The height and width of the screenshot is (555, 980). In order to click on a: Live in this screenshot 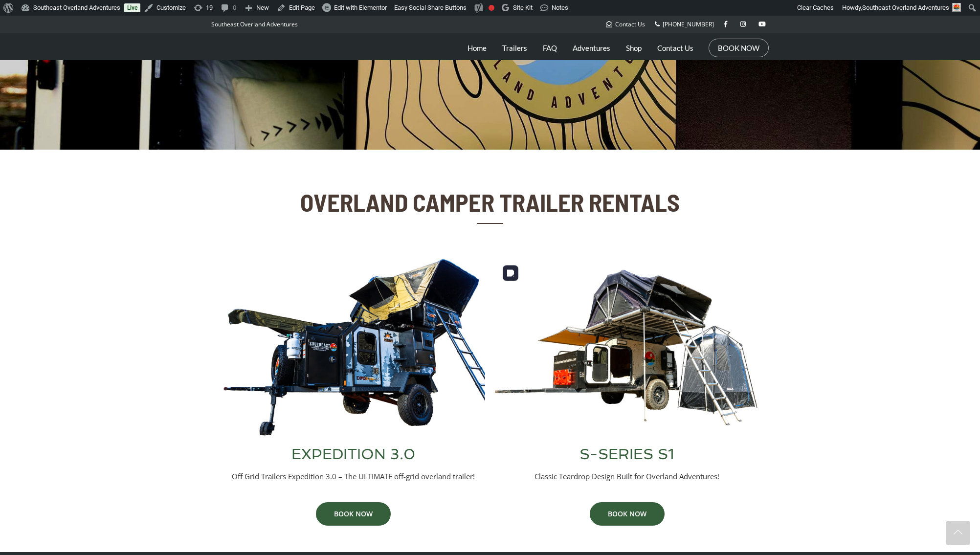, I will do `click(132, 7)`.